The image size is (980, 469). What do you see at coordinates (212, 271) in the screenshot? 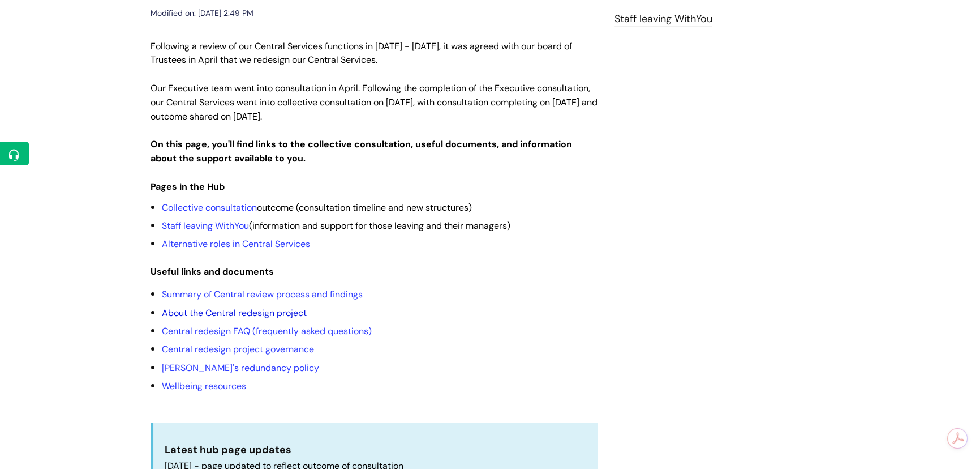
I see `strong: Useful links and documents` at bounding box center [212, 271].